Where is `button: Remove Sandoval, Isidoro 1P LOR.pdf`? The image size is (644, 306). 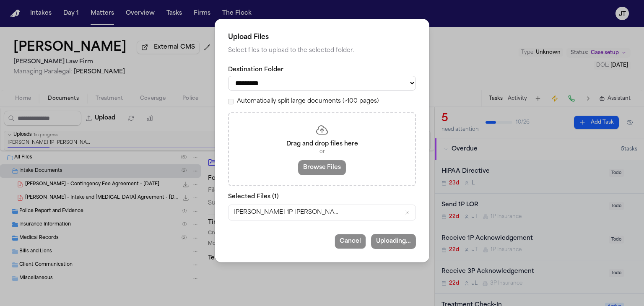 button: Remove Sandoval, Isidoro 1P LOR.pdf is located at coordinates (407, 212).